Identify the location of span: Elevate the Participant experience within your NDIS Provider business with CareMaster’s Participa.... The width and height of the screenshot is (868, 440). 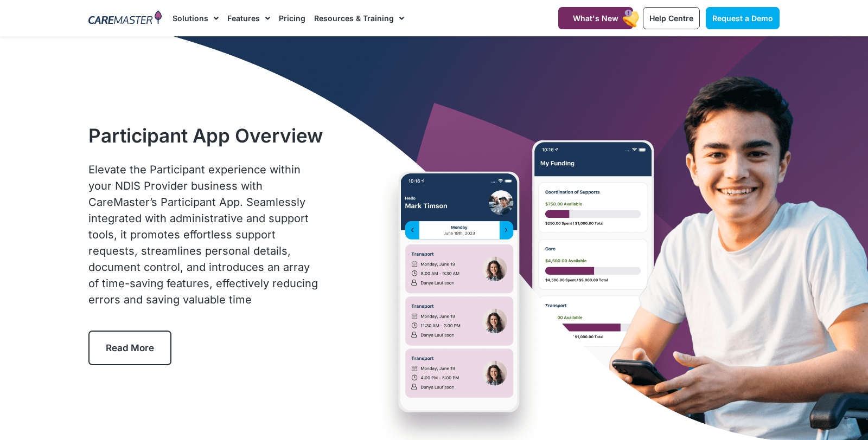
(203, 234).